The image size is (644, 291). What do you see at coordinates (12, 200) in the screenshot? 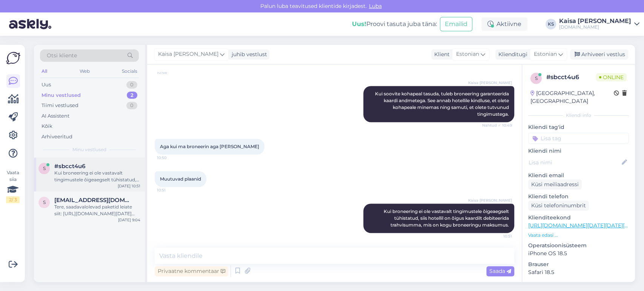
I see `div: 2 / 3` at bounding box center [12, 200].